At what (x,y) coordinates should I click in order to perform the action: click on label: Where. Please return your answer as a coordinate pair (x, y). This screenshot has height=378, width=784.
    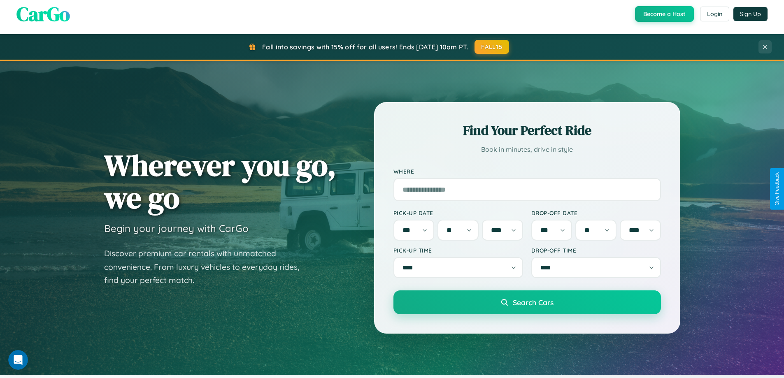
    Looking at the image, I should click on (527, 171).